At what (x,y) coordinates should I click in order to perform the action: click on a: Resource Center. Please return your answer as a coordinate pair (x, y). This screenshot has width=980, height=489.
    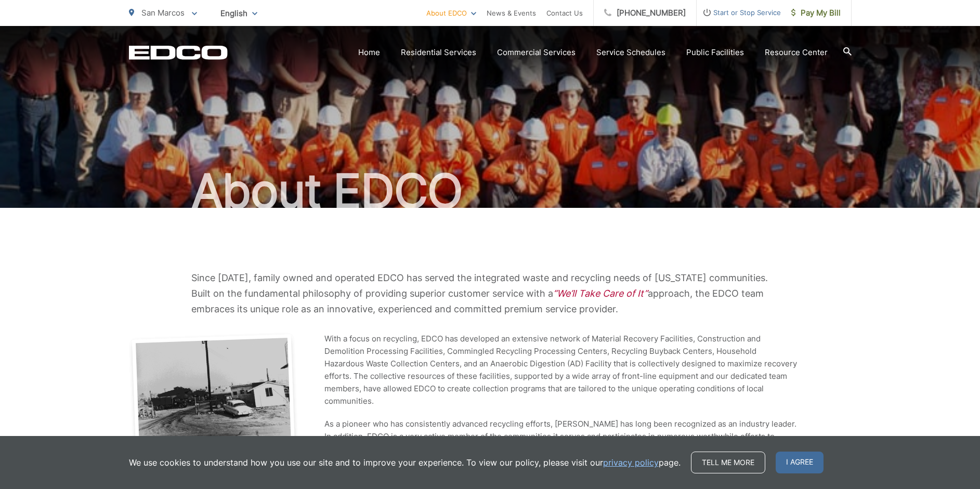
    Looking at the image, I should click on (796, 53).